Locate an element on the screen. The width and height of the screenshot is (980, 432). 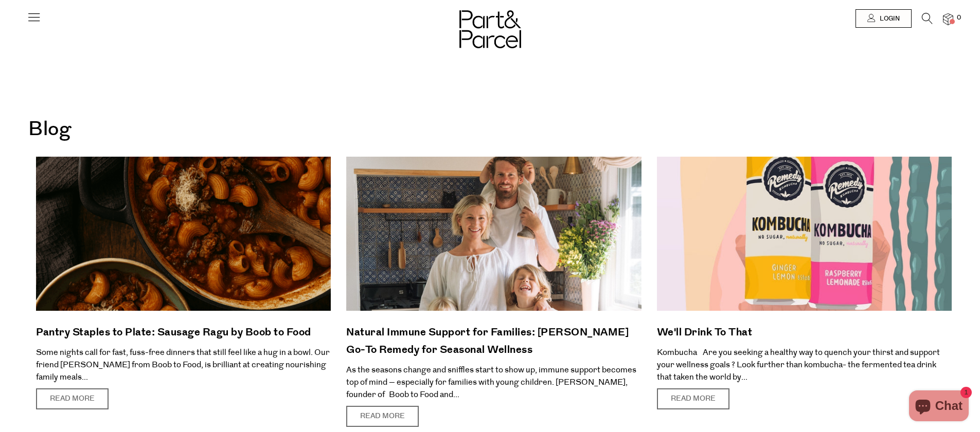
h1: Blog is located at coordinates (490, 130).